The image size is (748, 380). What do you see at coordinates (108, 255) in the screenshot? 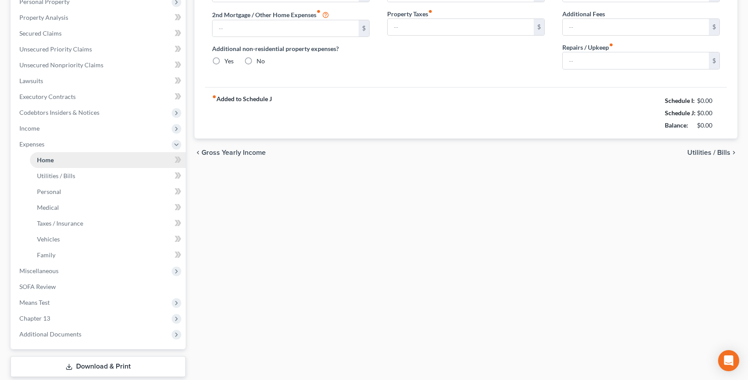
I see `a: Family` at bounding box center [108, 255].